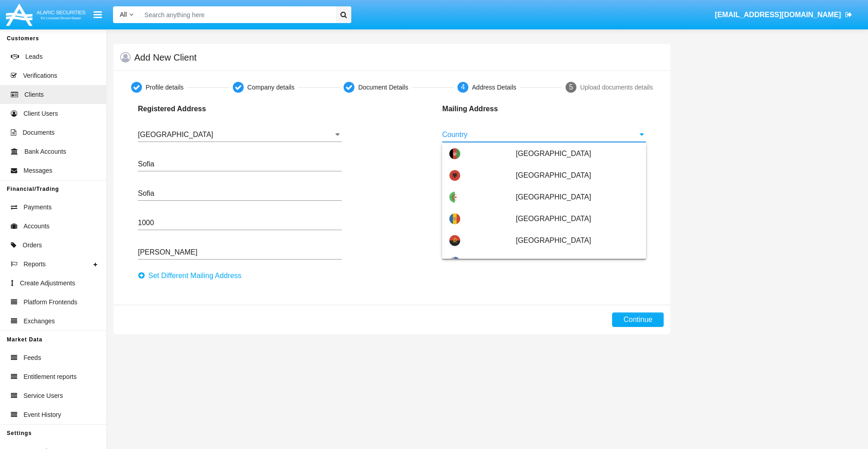  I want to click on span: Entitlement reports, so click(50, 377).